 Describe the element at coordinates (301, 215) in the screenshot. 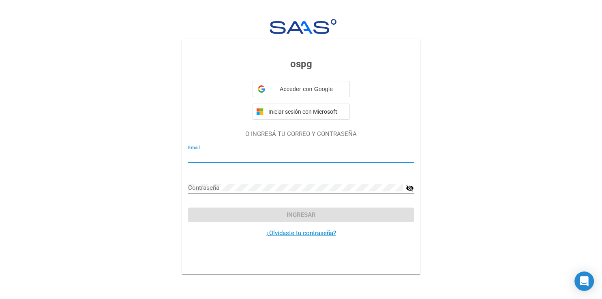

I see `button: Ingresar` at that location.